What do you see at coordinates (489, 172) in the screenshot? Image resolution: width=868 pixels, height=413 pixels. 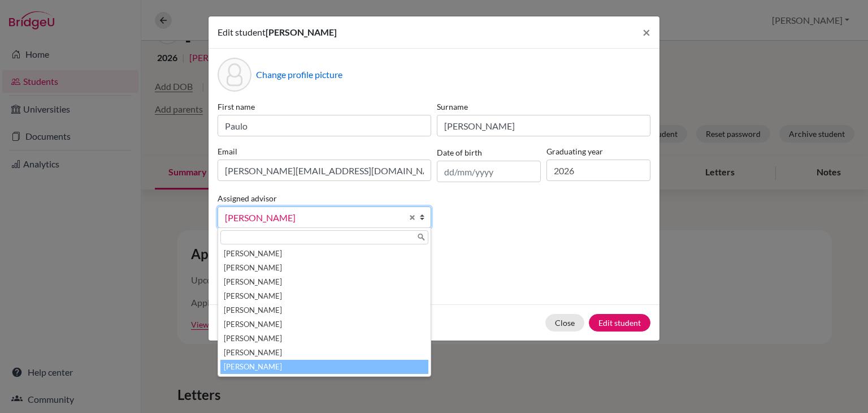 I see `input: dd/mm/yyyy` at bounding box center [489, 172].